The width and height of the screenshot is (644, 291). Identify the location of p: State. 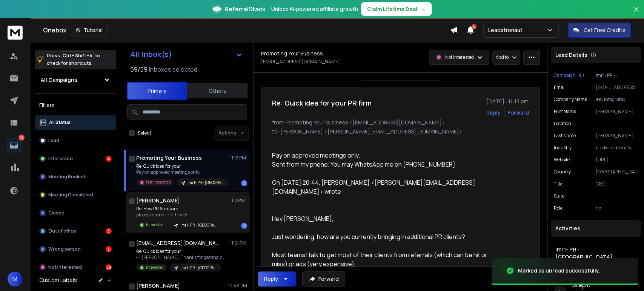
(559, 196).